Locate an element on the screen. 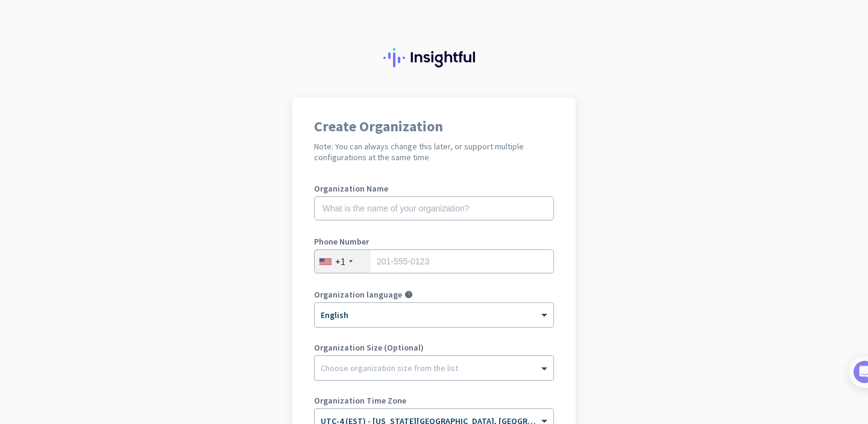  input: What is the name of your organization? is located at coordinates (434, 209).